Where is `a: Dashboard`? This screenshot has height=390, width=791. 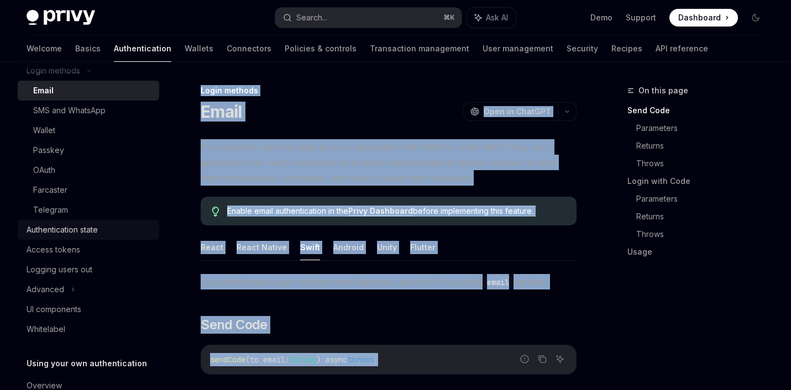
a: Dashboard is located at coordinates (704, 18).